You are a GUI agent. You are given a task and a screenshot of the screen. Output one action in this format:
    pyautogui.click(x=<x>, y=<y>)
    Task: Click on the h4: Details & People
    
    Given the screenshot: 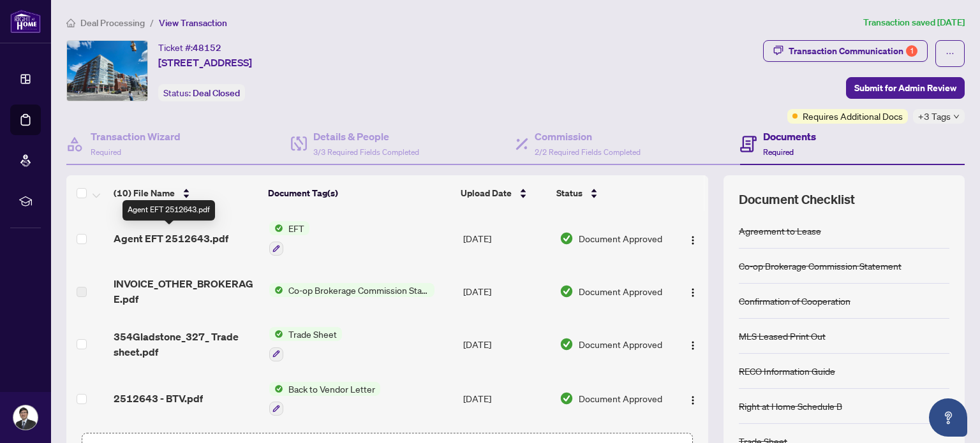 What is the action you would take?
    pyautogui.click(x=366, y=136)
    